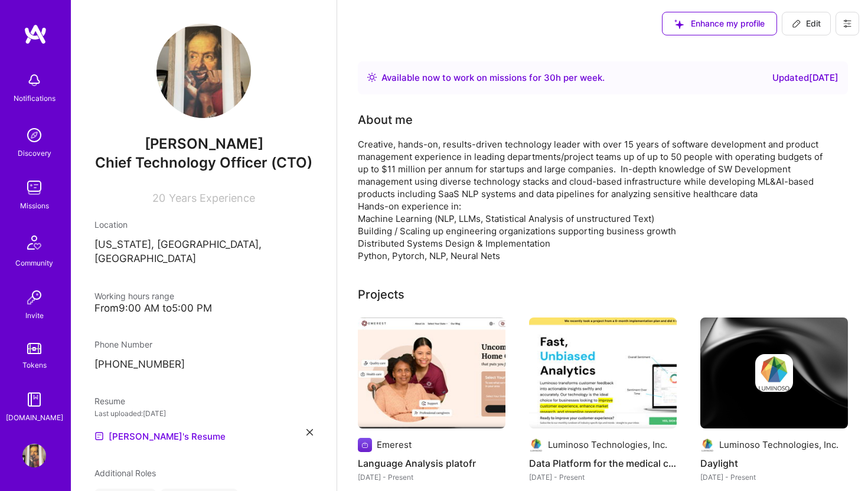  I want to click on img: Data Platform for the medical company, so click(603, 373).